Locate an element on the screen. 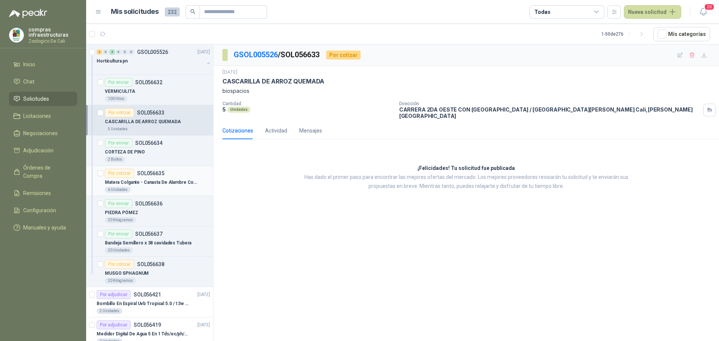  div: Mensajes is located at coordinates (311, 131).